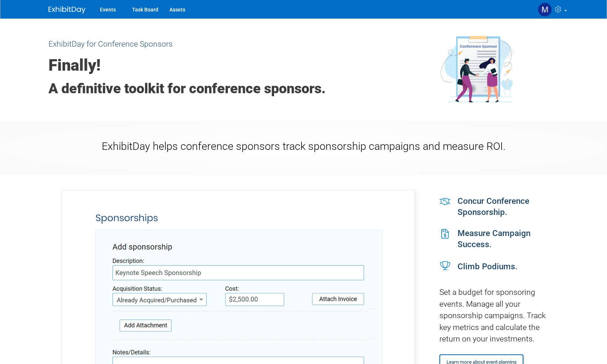 The width and height of the screenshot is (607, 364). Describe the element at coordinates (67, 10) in the screenshot. I see `img: ExhibitDay` at that location.